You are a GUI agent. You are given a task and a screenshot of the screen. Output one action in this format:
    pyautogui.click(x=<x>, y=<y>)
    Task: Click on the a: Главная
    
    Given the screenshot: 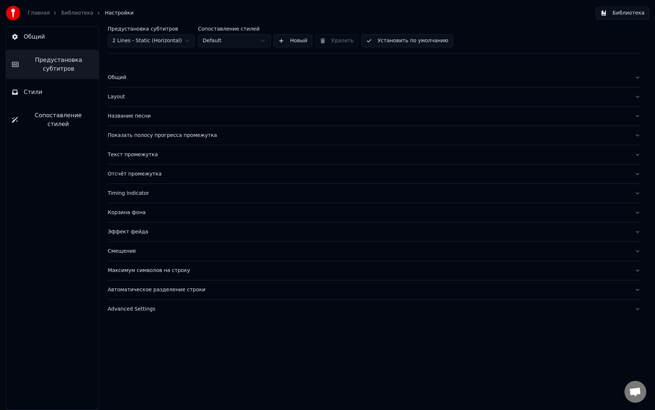 What is the action you would take?
    pyautogui.click(x=39, y=13)
    